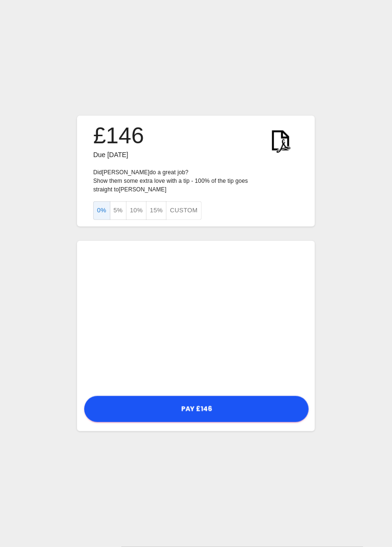 The height and width of the screenshot is (547, 392). I want to click on button: Pay £146, so click(197, 409).